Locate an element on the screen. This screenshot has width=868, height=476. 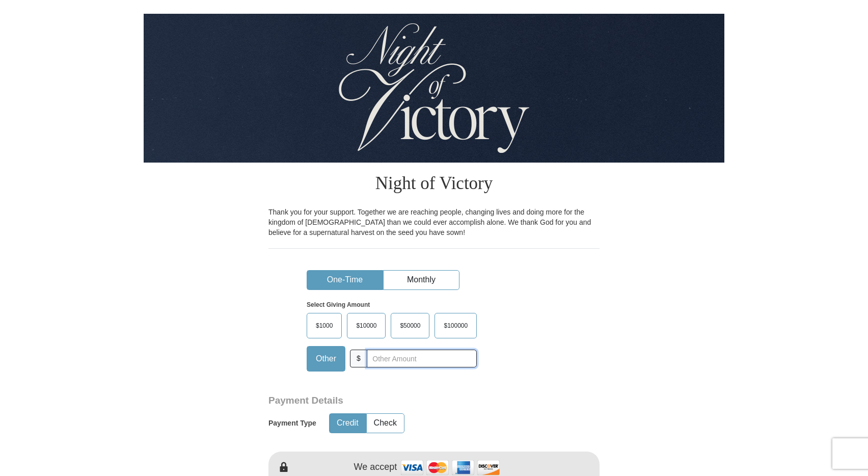
strong: Select Giving Amount is located at coordinates (338, 304).